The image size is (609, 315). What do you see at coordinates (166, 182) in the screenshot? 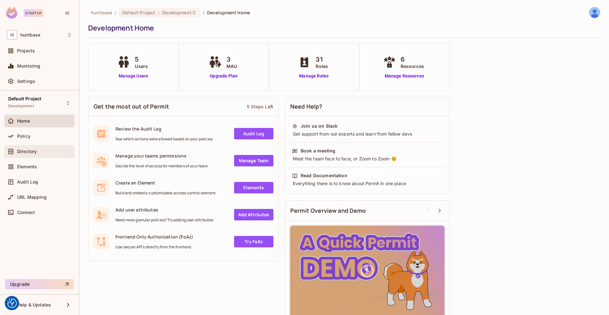
I see `span: Create an Element` at bounding box center [166, 182].